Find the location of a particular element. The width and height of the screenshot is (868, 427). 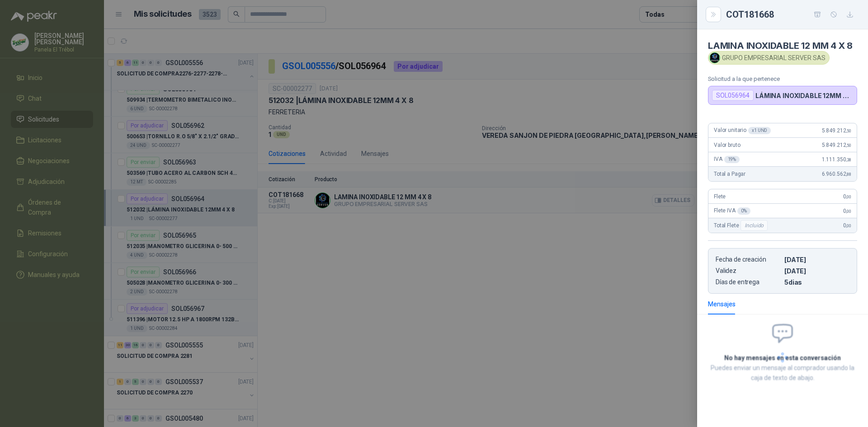

div: x 1 UND is located at coordinates (759, 131).